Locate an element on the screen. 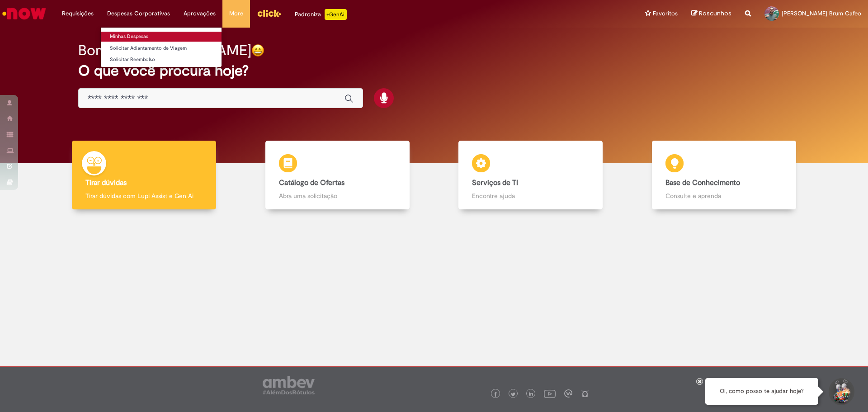 The height and width of the screenshot is (412, 868). div: Oi, como posso te ajudar hoje? is located at coordinates (761, 391).